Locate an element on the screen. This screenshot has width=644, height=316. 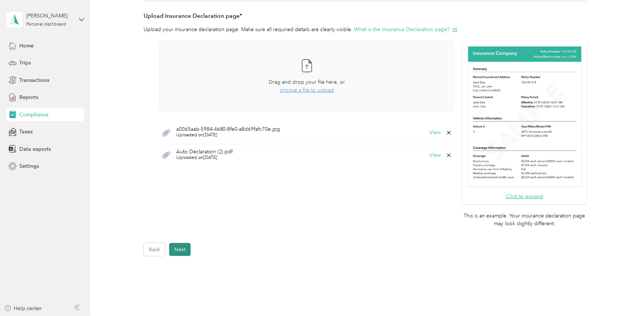
div: Personal dashboard is located at coordinates (46, 25).